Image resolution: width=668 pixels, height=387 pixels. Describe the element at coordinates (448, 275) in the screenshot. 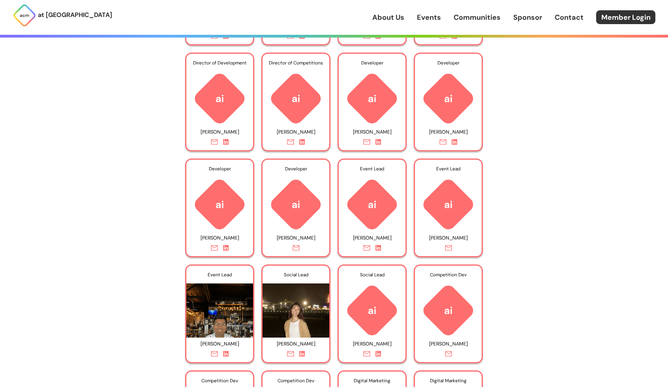

I see `div: Competition Dev` at that location.